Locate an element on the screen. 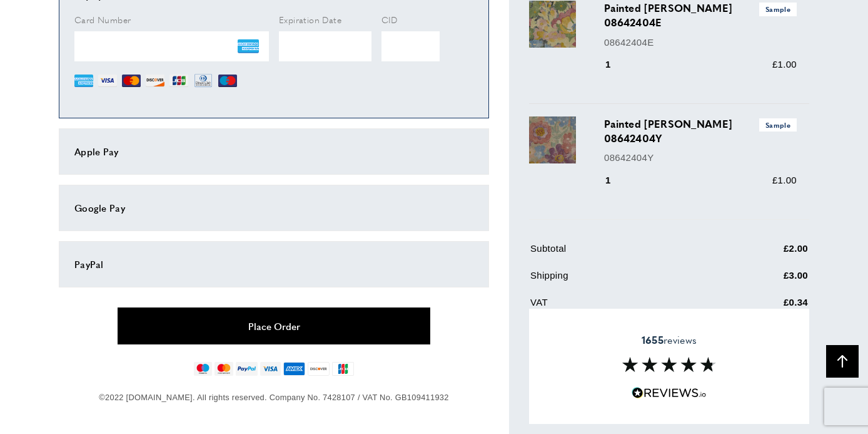 Image resolution: width=868 pixels, height=434 pixels. img: paypal is located at coordinates (246, 369).